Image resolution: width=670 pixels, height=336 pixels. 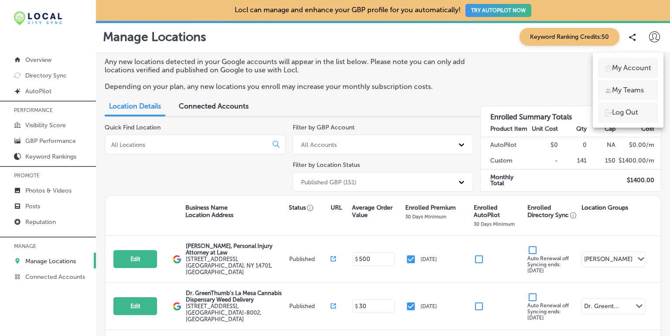 I want to click on a: My Teams, so click(x=628, y=90).